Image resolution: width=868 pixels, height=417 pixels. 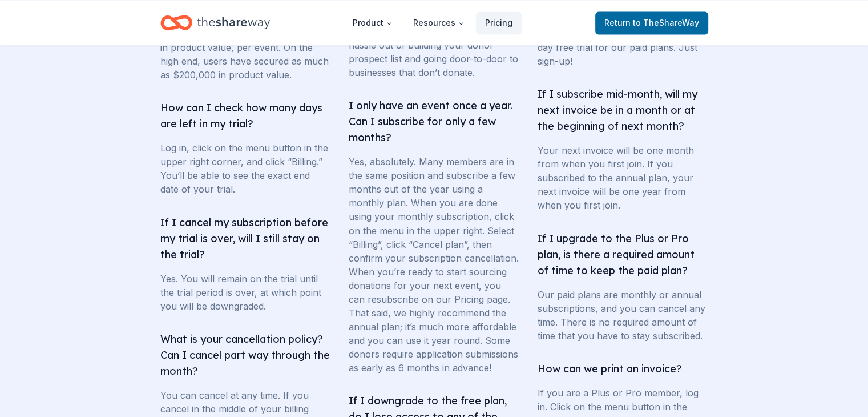 I want to click on p: We have a generous free tier, and a 7-day free trial for our paid plans. Just sign-up!, so click(x=622, y=47).